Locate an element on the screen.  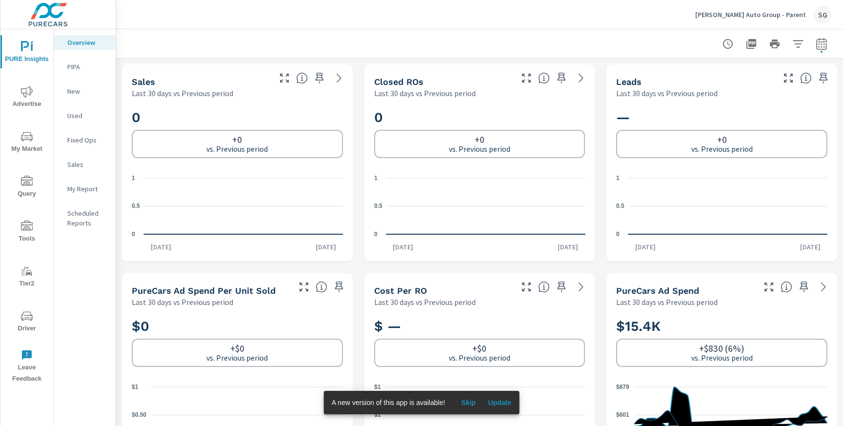
span: Advertise is located at coordinates (27, 98).